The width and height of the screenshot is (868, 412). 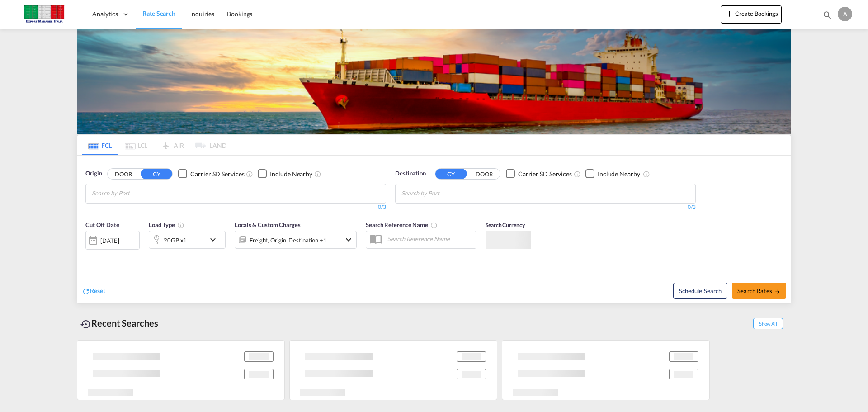 What do you see at coordinates (93, 174) in the screenshot?
I see `span: Origin` at bounding box center [93, 174].